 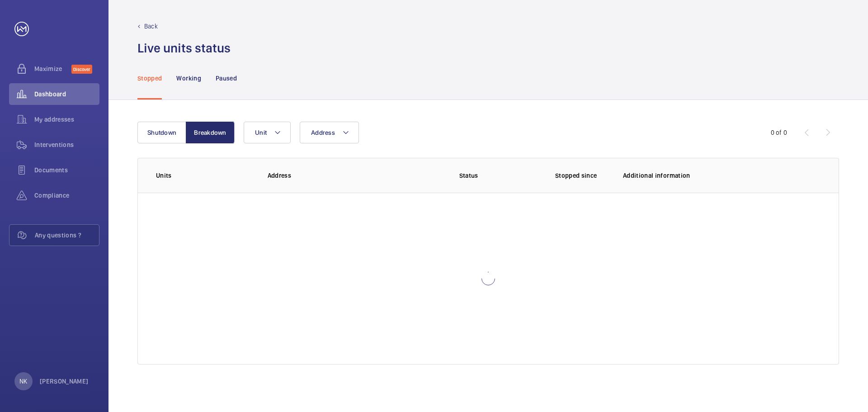 What do you see at coordinates (721, 175) in the screenshot?
I see `p: Additional information` at bounding box center [721, 175].